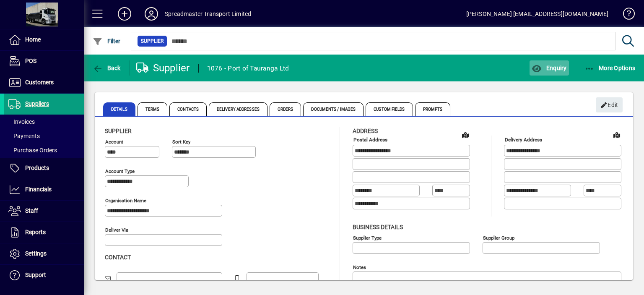 This screenshot has width=644, height=295. What do you see at coordinates (117, 230) in the screenshot?
I see `mat-label: Deliver via` at bounding box center [117, 230].